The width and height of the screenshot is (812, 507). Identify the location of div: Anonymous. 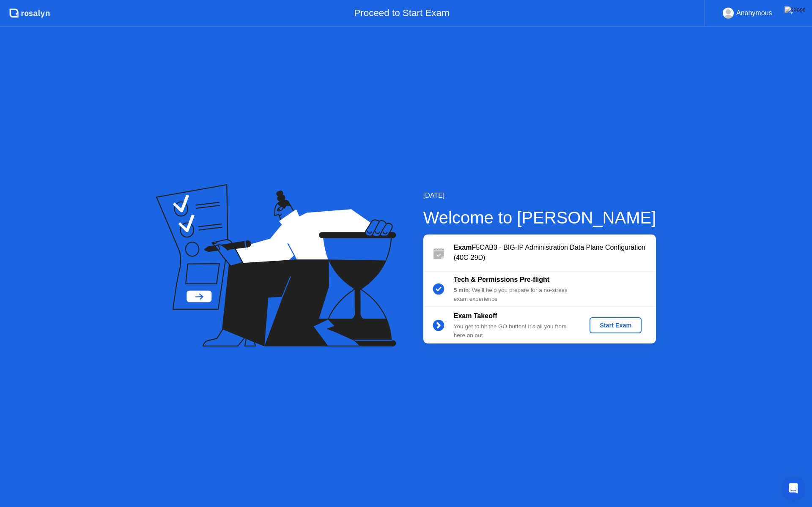
(754, 13).